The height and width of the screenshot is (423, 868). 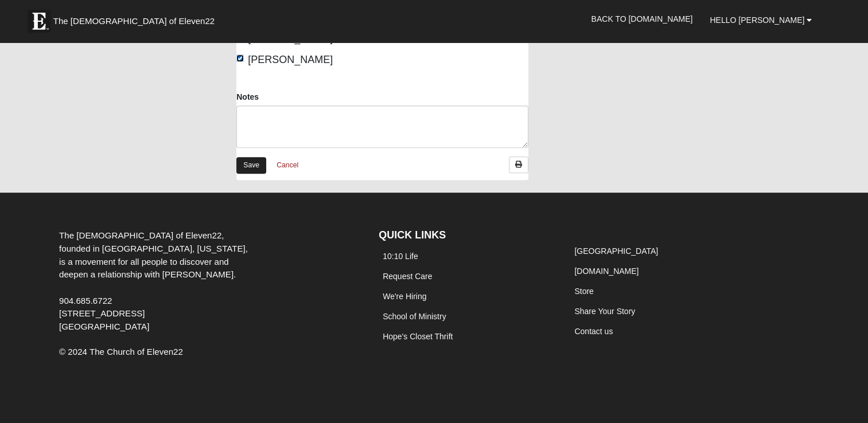 What do you see at coordinates (247, 97) in the screenshot?
I see `label: Notes` at bounding box center [247, 97].